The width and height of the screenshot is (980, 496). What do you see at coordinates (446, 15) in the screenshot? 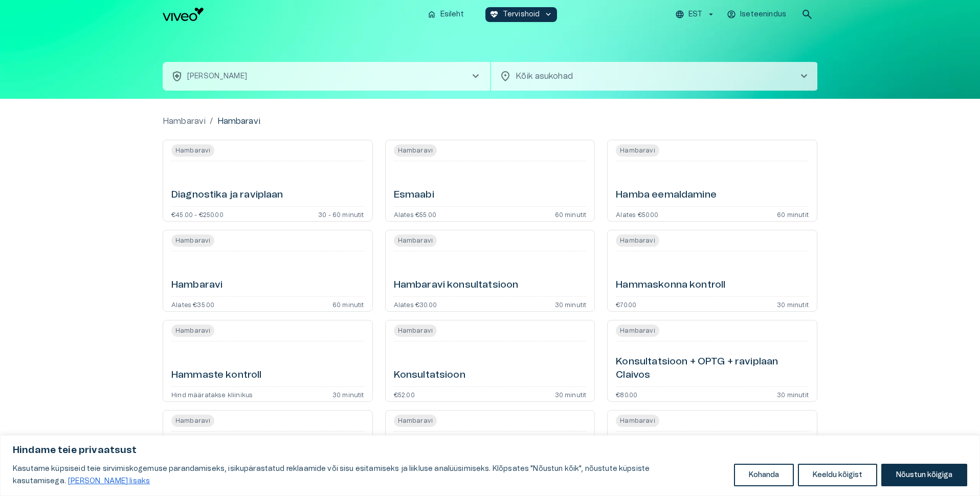
I see `button: homeEsileht` at bounding box center [446, 15].